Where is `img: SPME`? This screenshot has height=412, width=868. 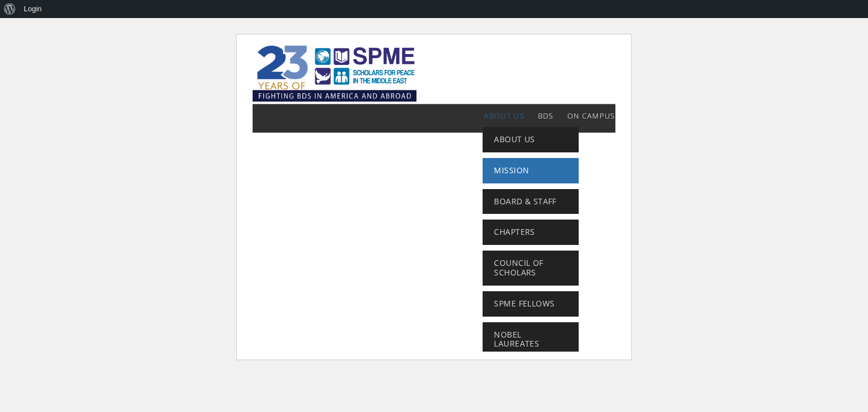
img: SPME is located at coordinates (335, 73).